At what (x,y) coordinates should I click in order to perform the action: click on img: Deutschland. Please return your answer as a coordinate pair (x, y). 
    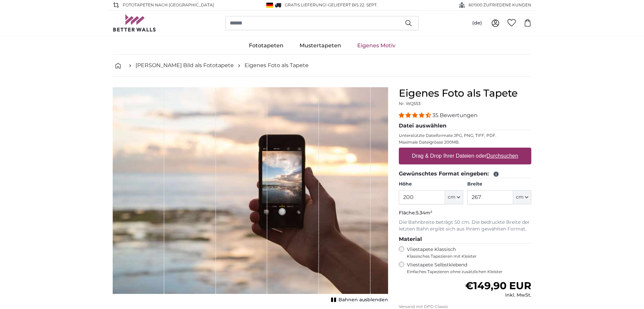
    Looking at the image, I should click on (270, 5).